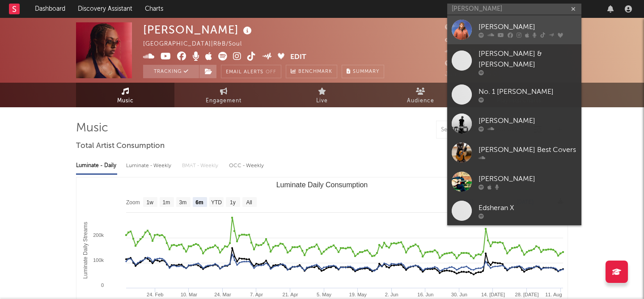 The height and width of the screenshot is (299, 644). What do you see at coordinates (514, 9) in the screenshot?
I see `input: Search for artists` at bounding box center [514, 9].